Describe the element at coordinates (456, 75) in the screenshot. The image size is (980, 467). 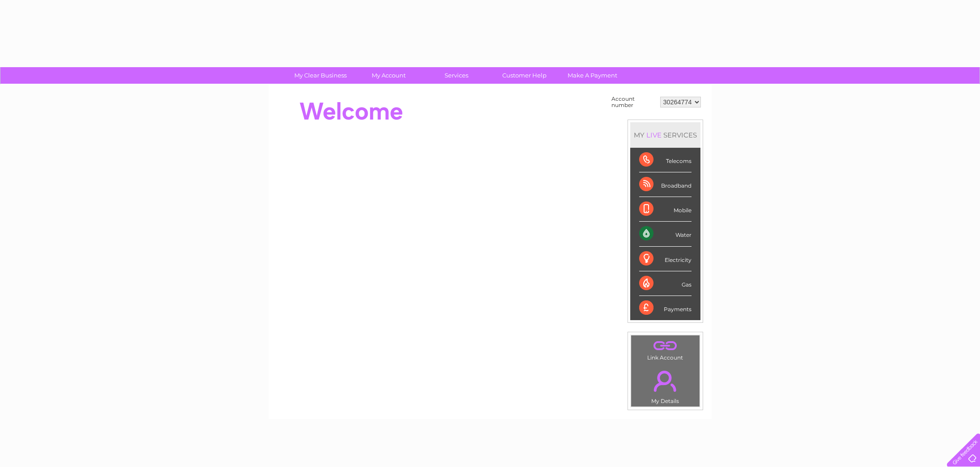
I see `a: Services` at that location.